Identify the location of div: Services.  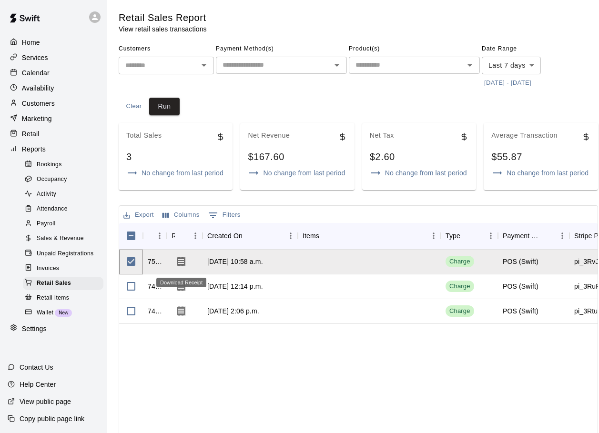
(53, 58).